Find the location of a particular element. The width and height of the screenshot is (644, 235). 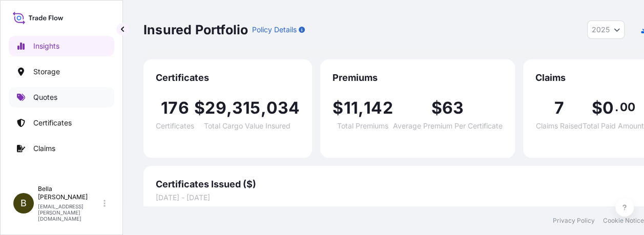

span: 00 is located at coordinates (627, 107).